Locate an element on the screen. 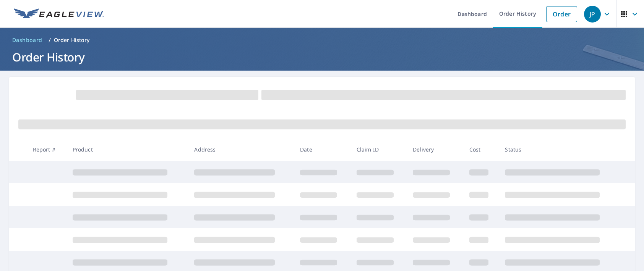 The height and width of the screenshot is (271, 644). th: Cost is located at coordinates (481, 149).